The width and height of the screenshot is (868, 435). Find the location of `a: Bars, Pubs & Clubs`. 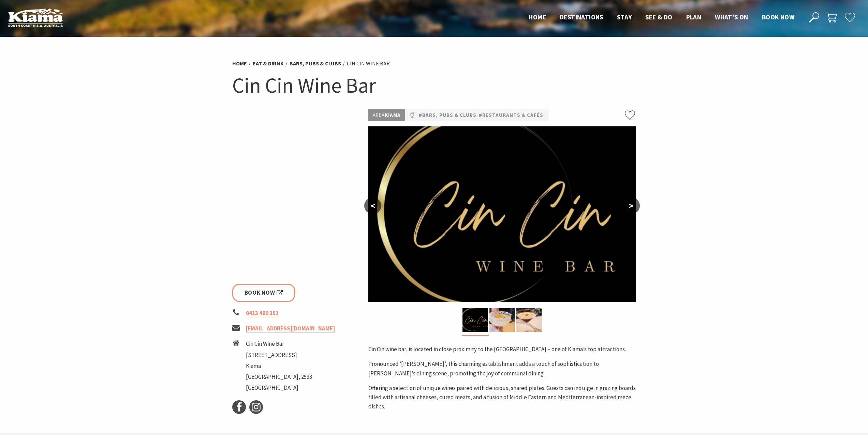

a: Bars, Pubs & Clubs is located at coordinates (315, 63).